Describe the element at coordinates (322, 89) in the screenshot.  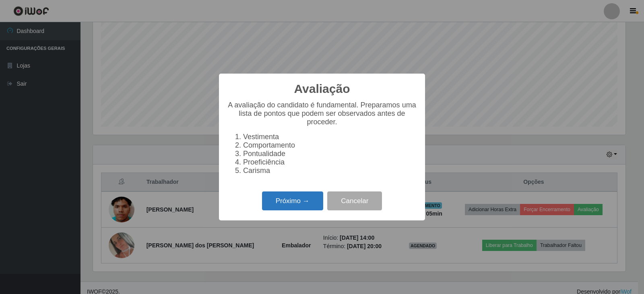
I see `h2: Avaliação` at that location.